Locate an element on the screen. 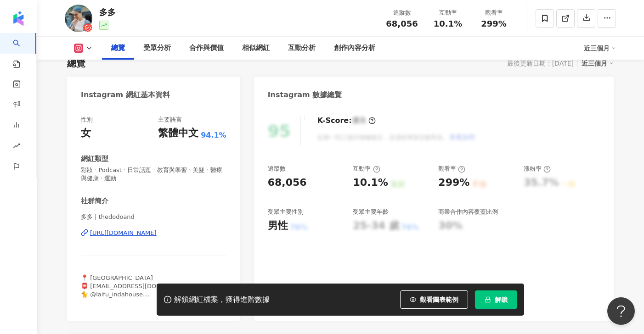 The width and height of the screenshot is (644, 334). div: 解鎖網紅檔案，獲得進階數據 is located at coordinates (222, 300).